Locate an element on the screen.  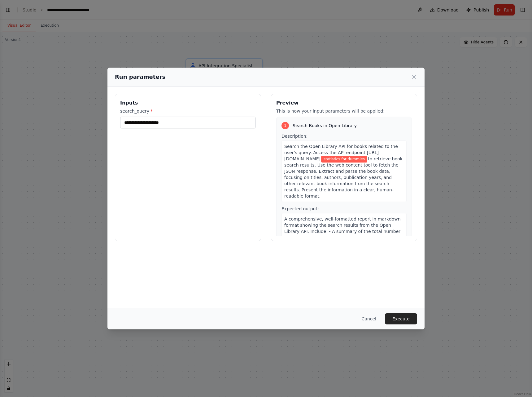
label: search_query is located at coordinates (188, 111).